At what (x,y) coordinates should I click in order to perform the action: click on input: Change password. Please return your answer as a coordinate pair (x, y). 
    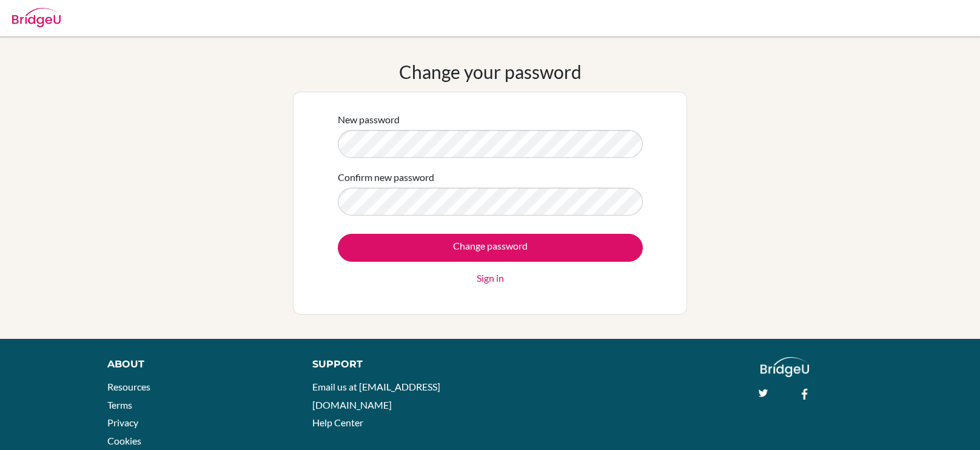
    Looking at the image, I should click on (490, 247).